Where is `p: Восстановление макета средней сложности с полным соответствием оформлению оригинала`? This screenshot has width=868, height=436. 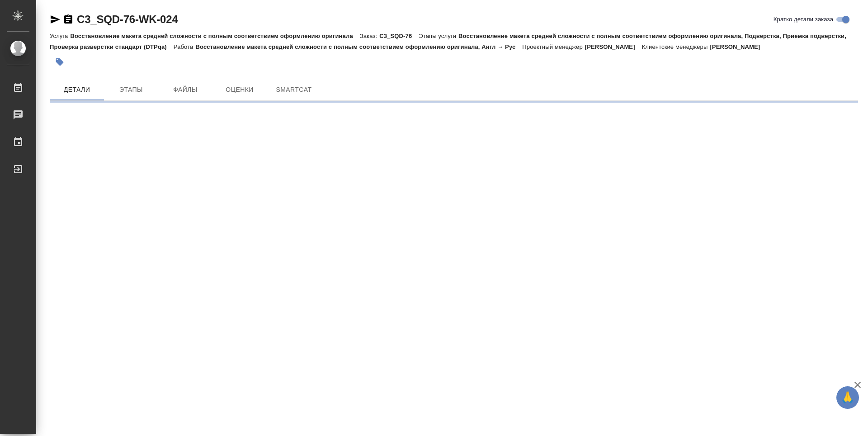
p: Восстановление макета средней сложности с полным соответствием оформлению оригинала is located at coordinates (215, 36).